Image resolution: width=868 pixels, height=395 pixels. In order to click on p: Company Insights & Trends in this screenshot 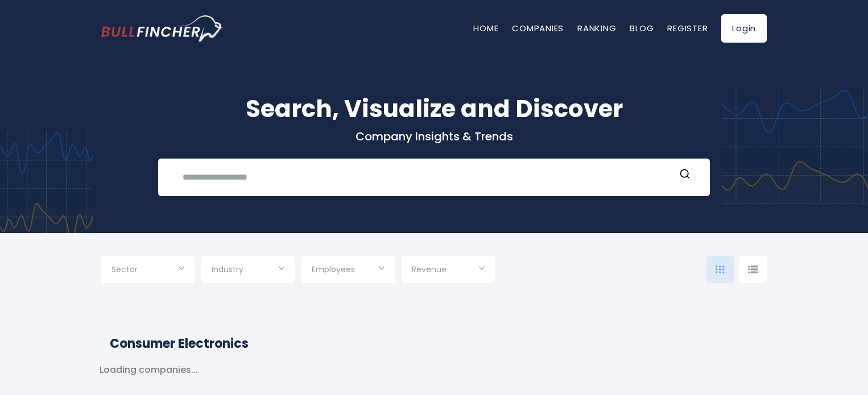, I will do `click(434, 136)`.